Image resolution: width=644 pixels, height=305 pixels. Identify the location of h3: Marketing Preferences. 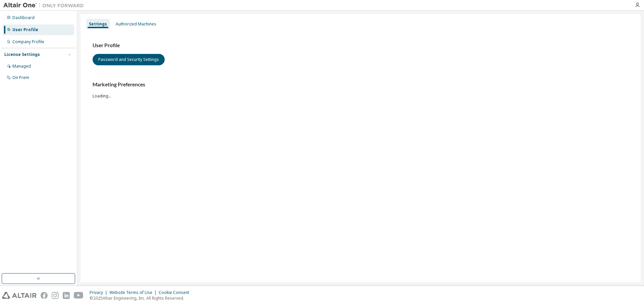
(360, 85).